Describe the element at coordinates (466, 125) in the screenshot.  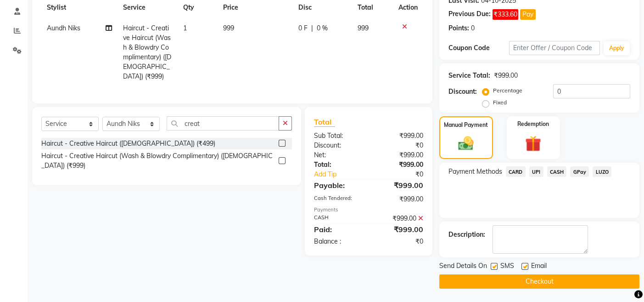
I see `label: Manual Payment` at that location.